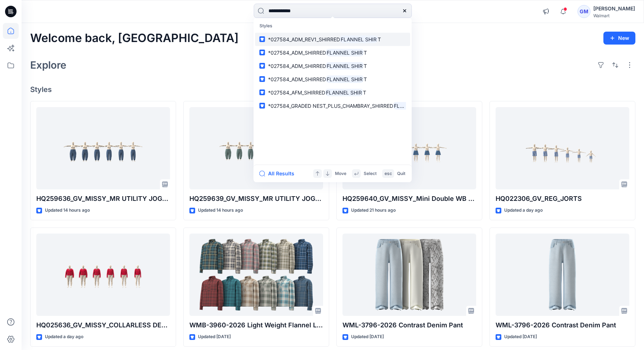 Image resolution: width=644 pixels, height=350 pixels. Describe the element at coordinates (331, 106) in the screenshot. I see `span: *027584_GRADED NEST_PLUS_CHAMBRAY_SHIRRED` at that location.